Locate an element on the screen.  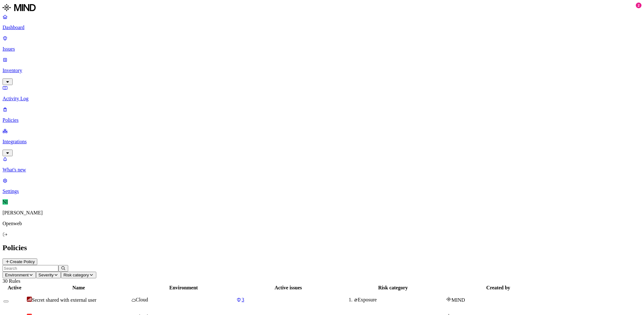
span: MIND is located at coordinates (458, 300).